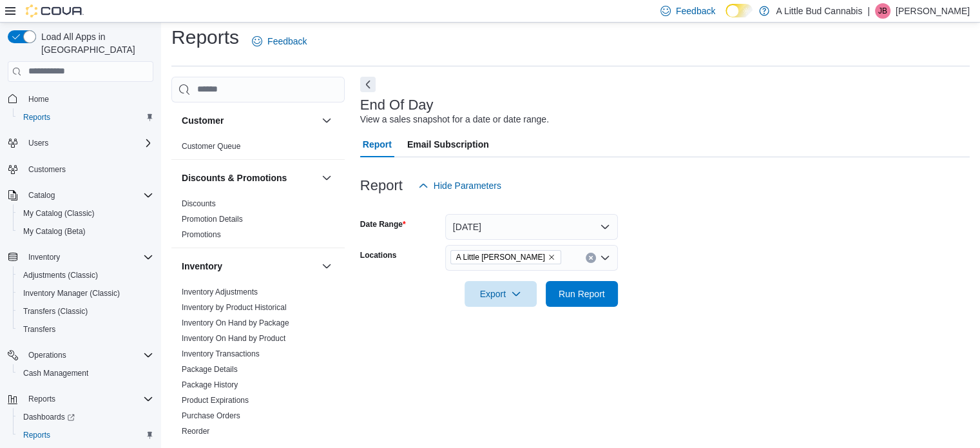 Image resolution: width=980 pixels, height=448 pixels. Describe the element at coordinates (397, 105) in the screenshot. I see `h3: End Of Day` at that location.